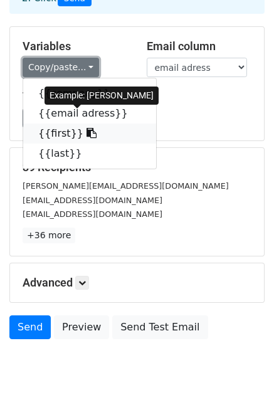 This screenshot has height=400, width=274. Describe the element at coordinates (199, 46) in the screenshot. I see `h5: Email column` at that location.